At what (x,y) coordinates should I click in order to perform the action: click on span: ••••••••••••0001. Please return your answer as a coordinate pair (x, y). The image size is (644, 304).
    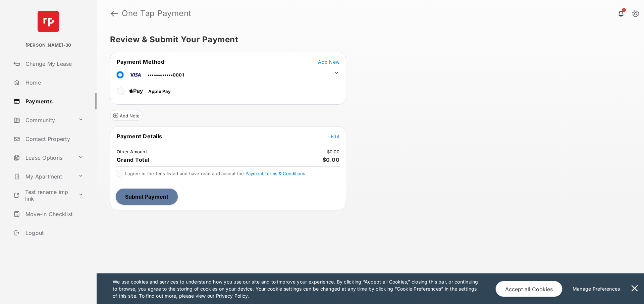
    Looking at the image, I should click on (166, 75).